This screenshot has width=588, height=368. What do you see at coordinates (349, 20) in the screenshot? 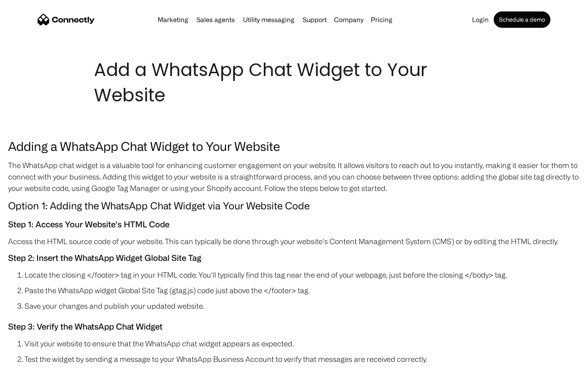
I see `div: Company` at bounding box center [349, 20].